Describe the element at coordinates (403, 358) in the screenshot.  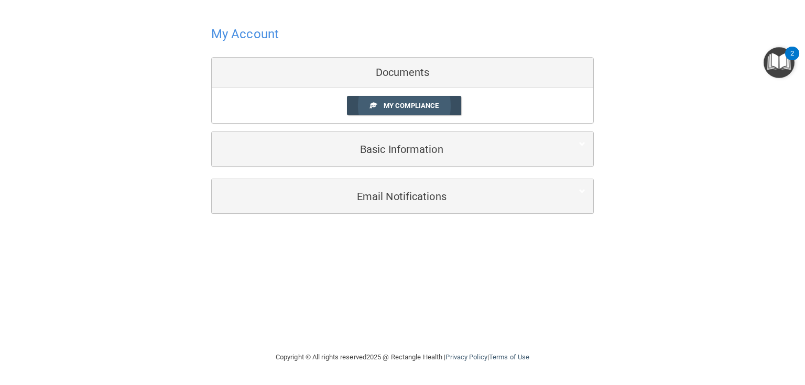
I see `div: Copyright © All rights reserved 2025 @ Rectangle Health | |` at that location.